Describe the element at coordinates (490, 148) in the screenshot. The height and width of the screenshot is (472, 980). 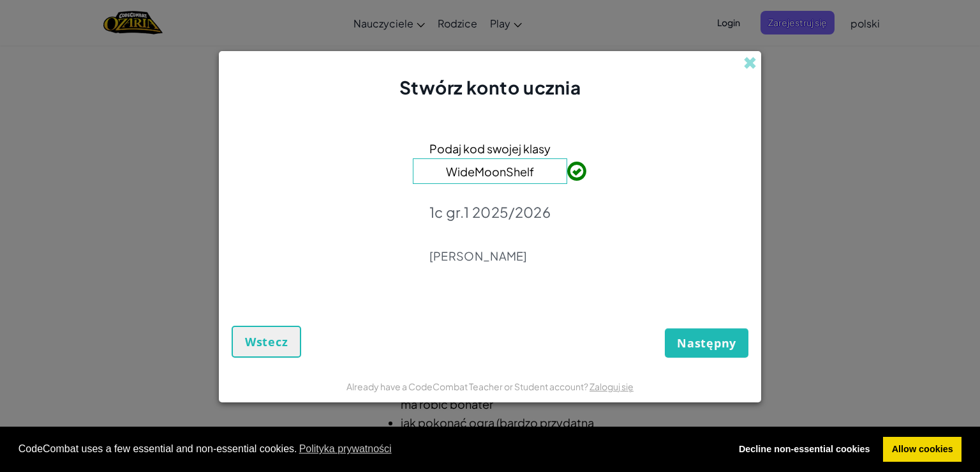
I see `span: Podaj kod swojej klasy` at that location.